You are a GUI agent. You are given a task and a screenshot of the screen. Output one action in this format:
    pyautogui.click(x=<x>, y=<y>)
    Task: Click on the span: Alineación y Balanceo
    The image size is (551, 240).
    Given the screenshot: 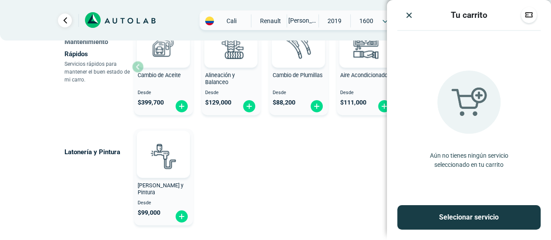 What is the action you would take?
    pyautogui.click(x=220, y=79)
    